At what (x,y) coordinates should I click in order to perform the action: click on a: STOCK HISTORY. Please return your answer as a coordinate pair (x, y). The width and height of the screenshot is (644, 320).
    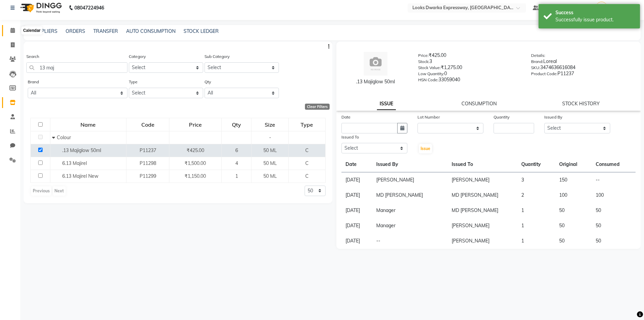
    Looking at the image, I should click on (580, 104).